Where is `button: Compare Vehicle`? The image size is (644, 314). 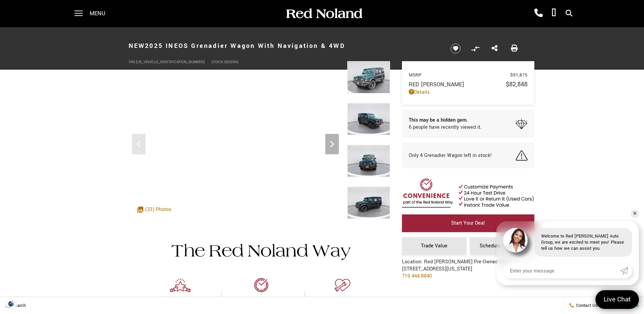 button: Compare Vehicle is located at coordinates (475, 49).